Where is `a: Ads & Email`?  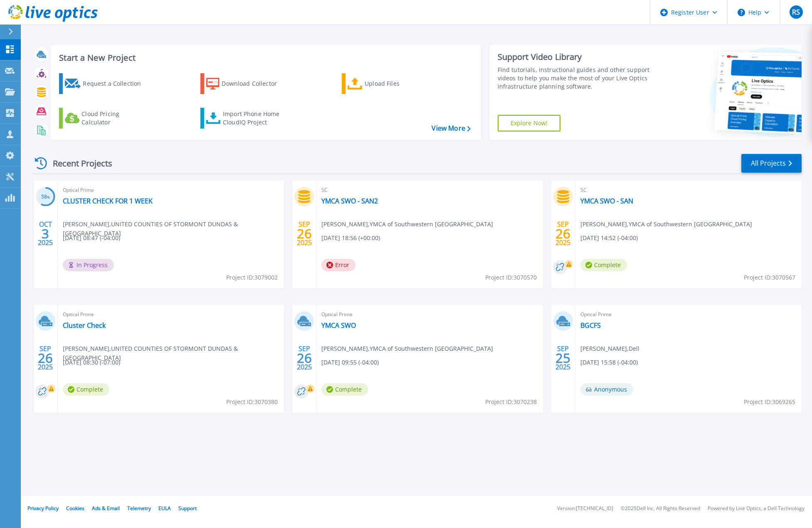
a: Ads & Email is located at coordinates (105, 508).